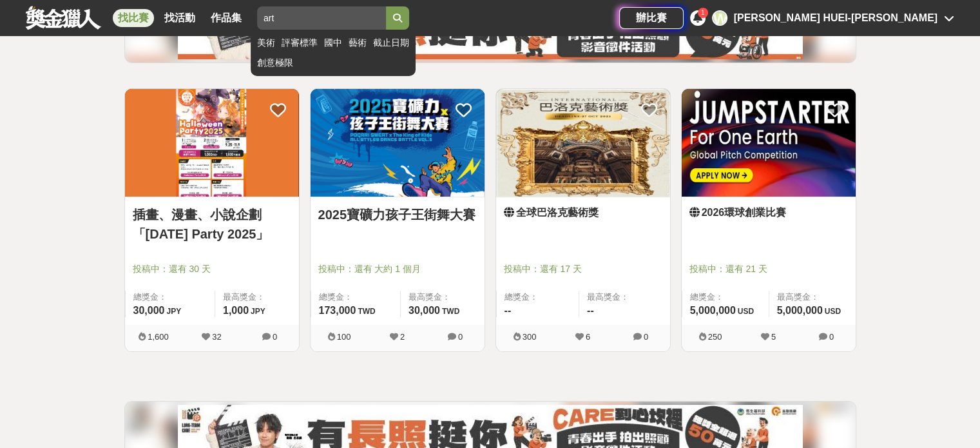  What do you see at coordinates (529, 336) in the screenshot?
I see `span: 300` at bounding box center [529, 336].